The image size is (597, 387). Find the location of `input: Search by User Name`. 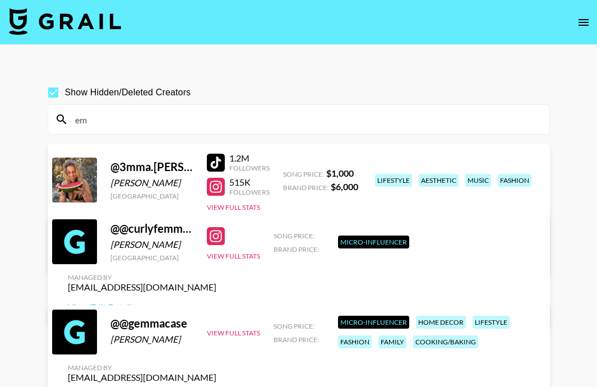

input: Search by User Name is located at coordinates (305, 119).